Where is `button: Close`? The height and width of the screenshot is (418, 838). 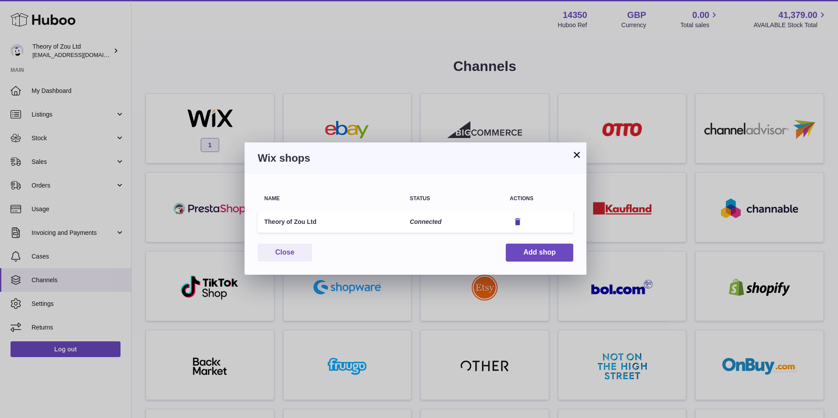 button: Close is located at coordinates (285, 252).